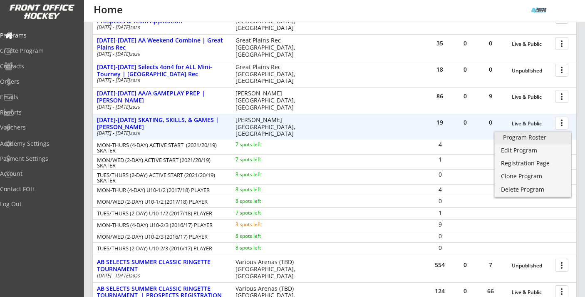 The height and width of the screenshot is (297, 585). Describe the element at coordinates (440, 265) in the screenshot. I see `div: 554` at that location.